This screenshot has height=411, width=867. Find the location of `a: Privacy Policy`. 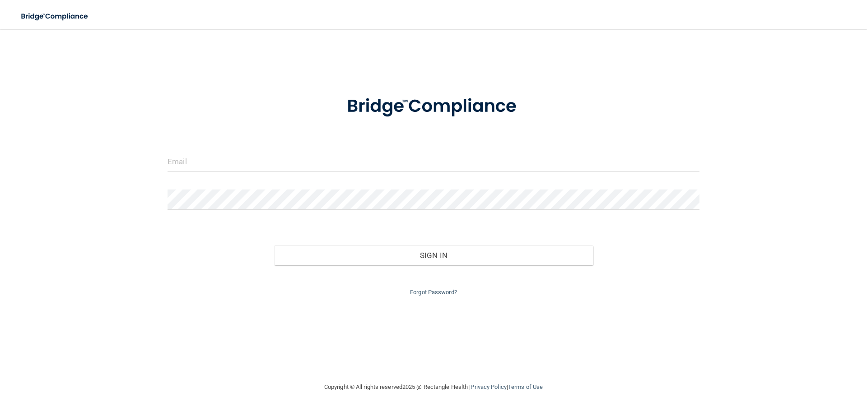

a: Privacy Policy is located at coordinates (488, 387).